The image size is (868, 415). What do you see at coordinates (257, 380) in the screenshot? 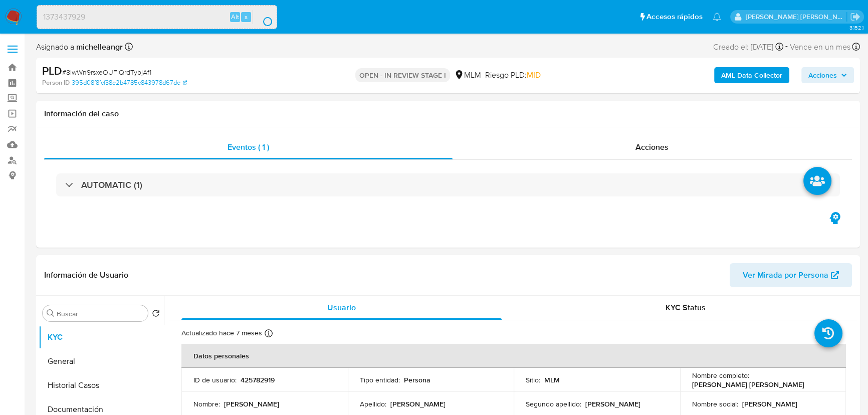
I see `p: 425782919` at bounding box center [257, 380].